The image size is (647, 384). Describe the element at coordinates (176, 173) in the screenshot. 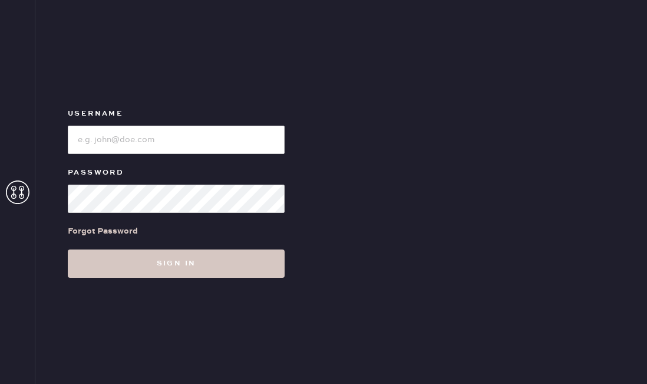

I see `label: Password` at that location.